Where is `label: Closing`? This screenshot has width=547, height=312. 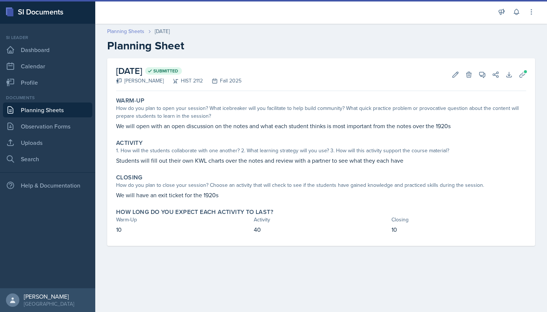
label: Closing is located at coordinates (129, 178).